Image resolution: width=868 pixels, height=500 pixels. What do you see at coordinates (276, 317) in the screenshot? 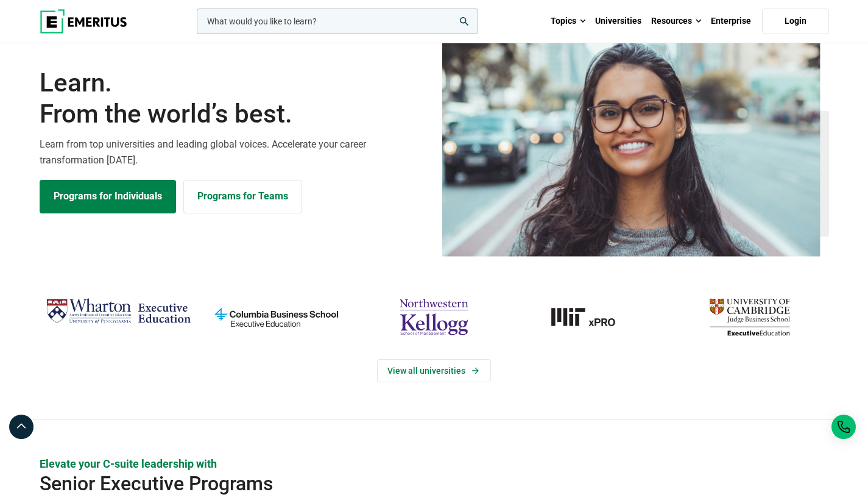
I see `a: columbia-business-school` at bounding box center [276, 317].